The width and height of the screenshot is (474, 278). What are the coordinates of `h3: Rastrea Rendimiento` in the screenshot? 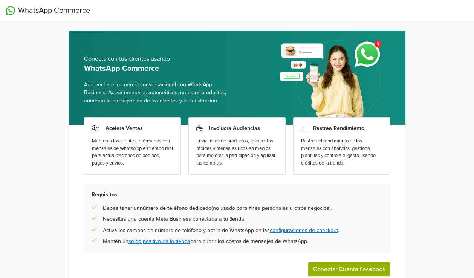 It's located at (338, 128).